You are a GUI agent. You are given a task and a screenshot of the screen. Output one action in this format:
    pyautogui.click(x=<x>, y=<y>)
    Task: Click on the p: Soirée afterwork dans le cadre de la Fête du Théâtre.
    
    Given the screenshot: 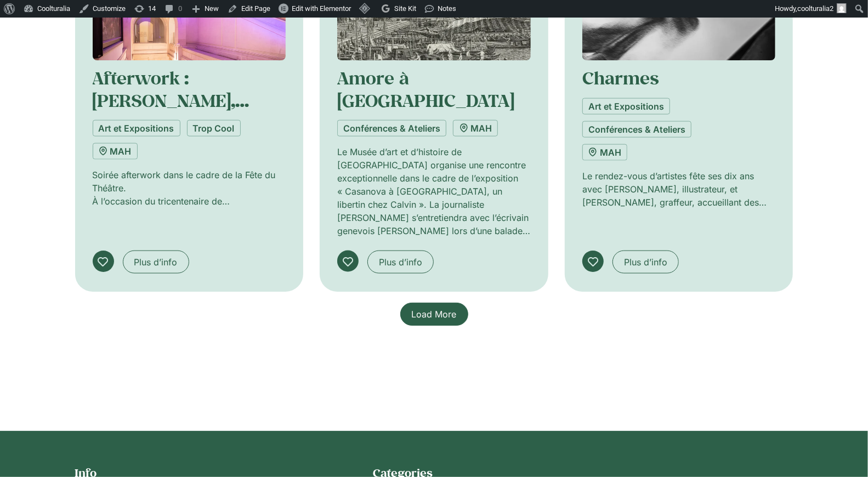 What is the action you would take?
    pyautogui.click(x=189, y=182)
    